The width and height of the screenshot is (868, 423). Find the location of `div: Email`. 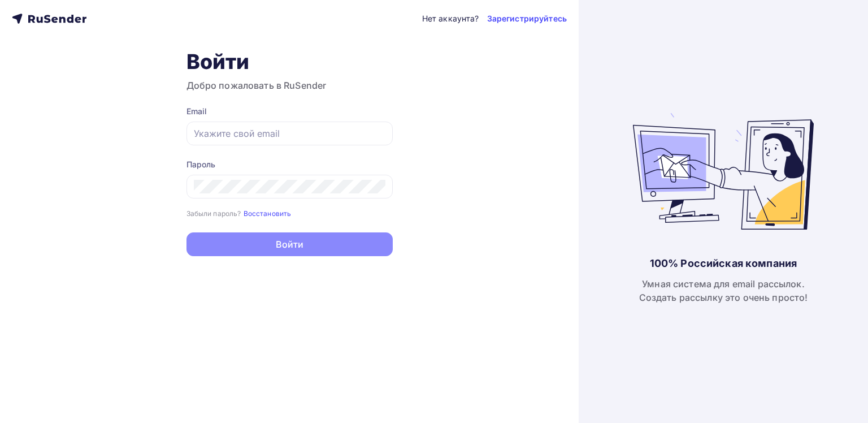

div: Email is located at coordinates (289, 111).